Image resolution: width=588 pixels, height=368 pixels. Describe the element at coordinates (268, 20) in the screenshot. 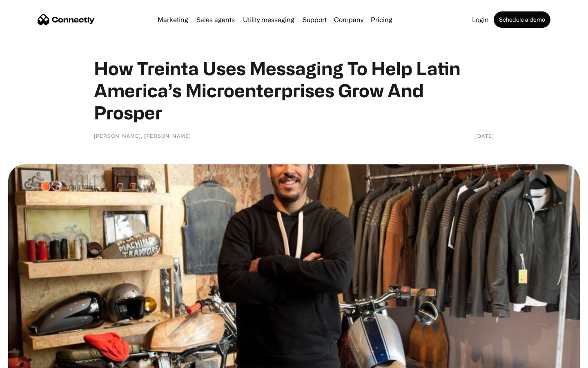

I see `a: Utility messaging` at that location.